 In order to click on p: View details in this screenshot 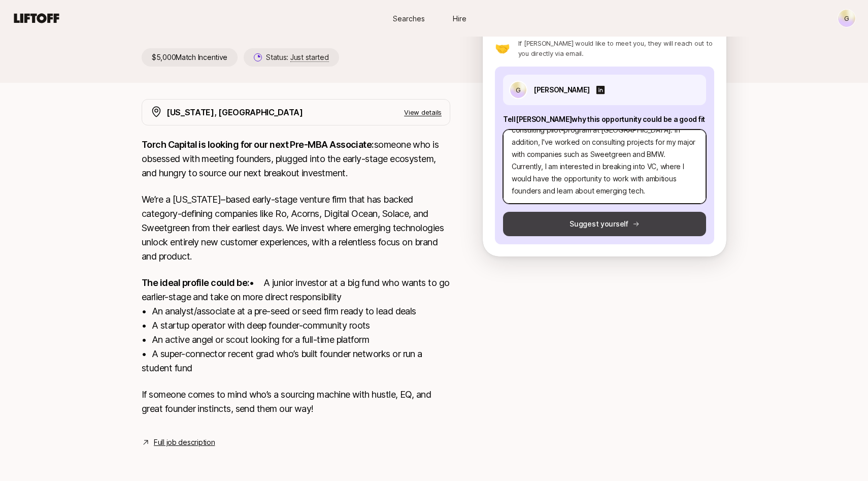, I will do `click(423, 112)`.